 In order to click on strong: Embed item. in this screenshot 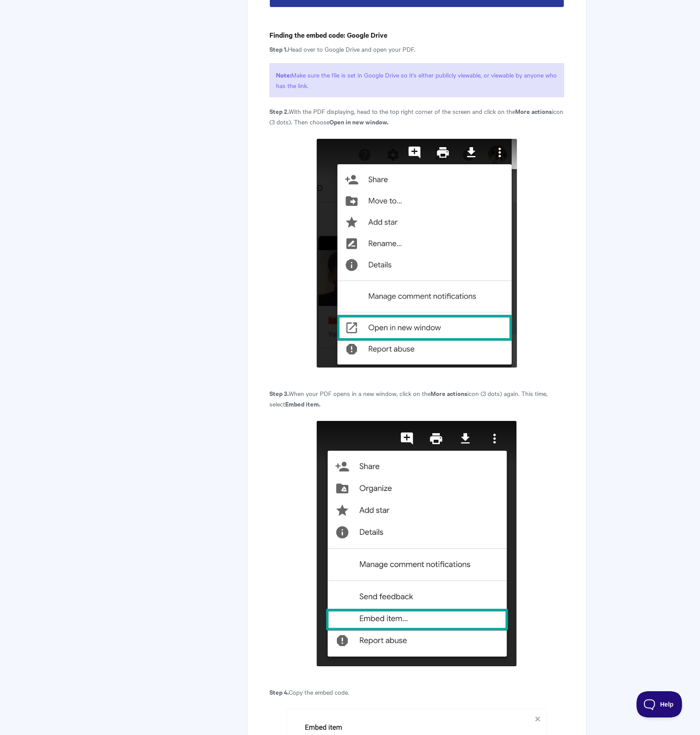, I will do `click(303, 404)`.